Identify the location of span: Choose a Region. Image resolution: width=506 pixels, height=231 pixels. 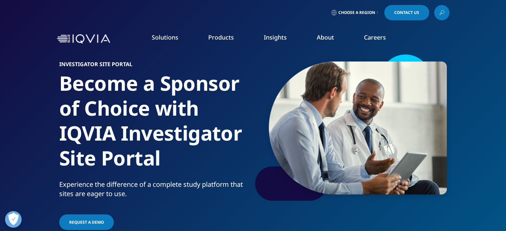
(356, 13).